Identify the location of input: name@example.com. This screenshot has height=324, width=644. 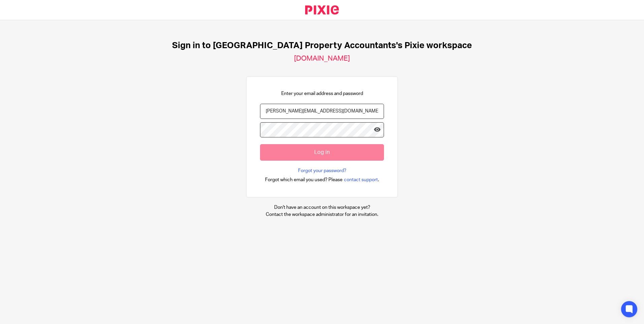
(322, 111).